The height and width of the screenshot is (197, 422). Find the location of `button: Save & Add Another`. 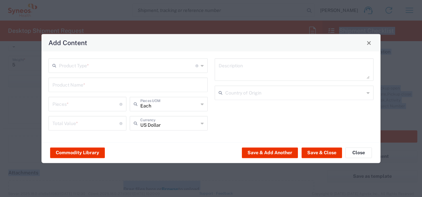

button: Save & Add Another is located at coordinates (270, 153).